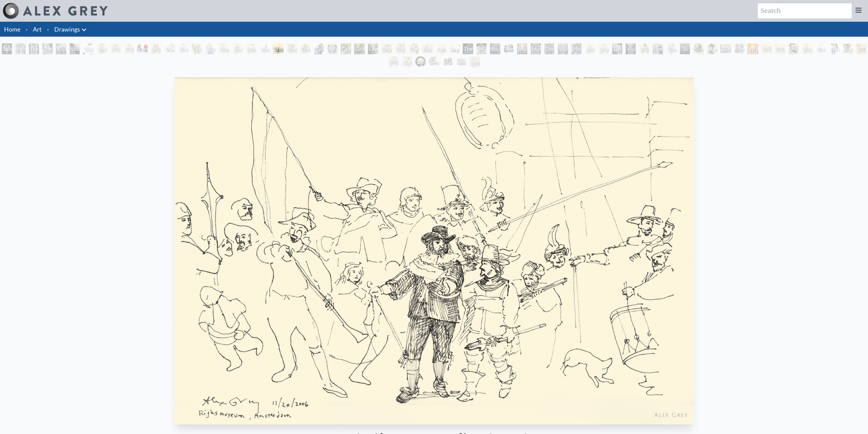  Describe the element at coordinates (12, 29) in the screenshot. I see `a: Home` at that location.